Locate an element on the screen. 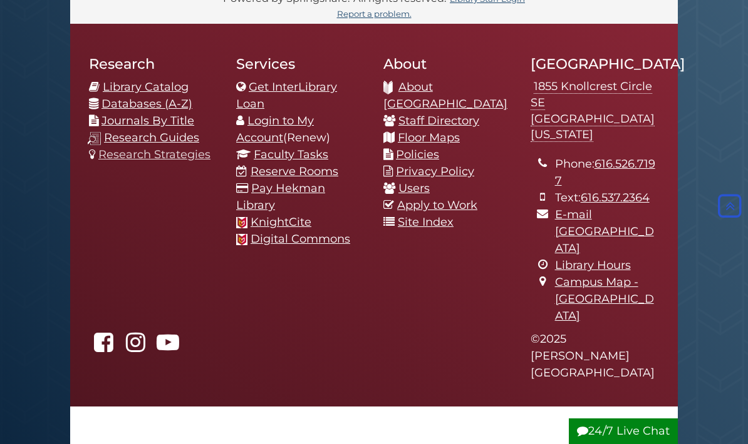 The image size is (748, 444). a: Hekman Library on YouTube is located at coordinates (168, 347).